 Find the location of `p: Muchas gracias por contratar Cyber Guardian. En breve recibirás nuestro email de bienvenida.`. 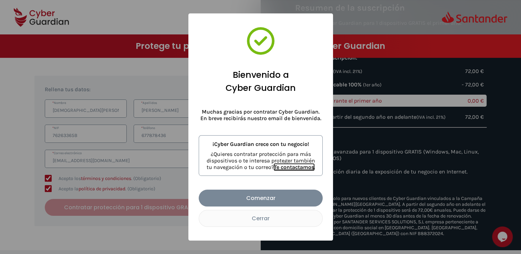

p: Muchas gracias por contratar Cyber Guardian. En breve recibirás nuestro email de bienvenida. is located at coordinates (261, 115).